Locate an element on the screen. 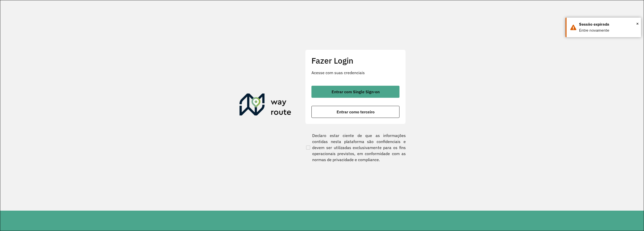 The height and width of the screenshot is (231, 644). div: Entre novamente is located at coordinates (608, 30).